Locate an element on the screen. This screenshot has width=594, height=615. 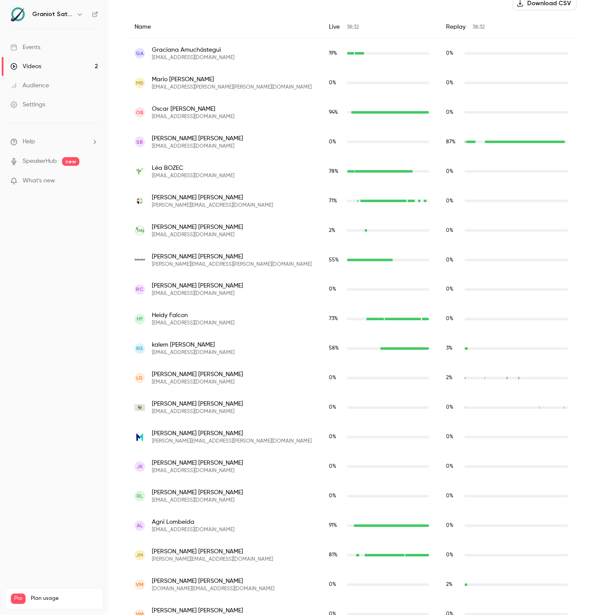
span: Agni Lombeida is located at coordinates (193, 522).